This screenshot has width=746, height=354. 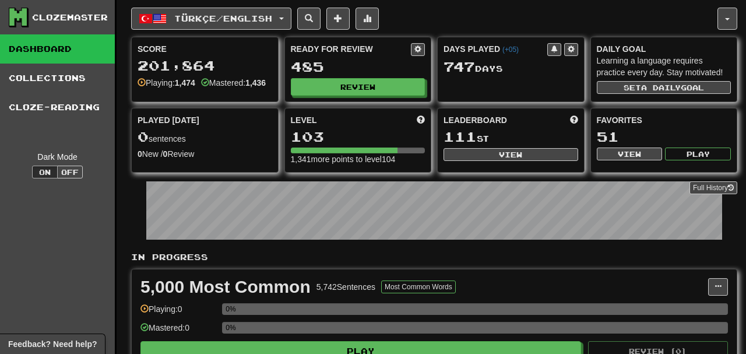 I want to click on span: Leaderboard, so click(x=475, y=120).